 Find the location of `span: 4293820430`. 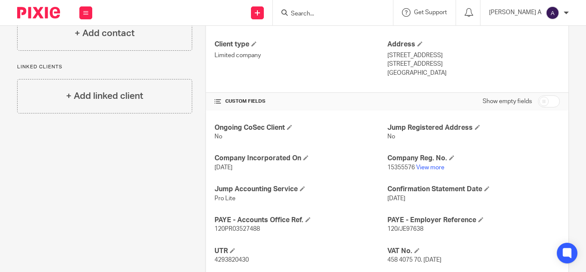

span: 4293820430 is located at coordinates (232, 260).